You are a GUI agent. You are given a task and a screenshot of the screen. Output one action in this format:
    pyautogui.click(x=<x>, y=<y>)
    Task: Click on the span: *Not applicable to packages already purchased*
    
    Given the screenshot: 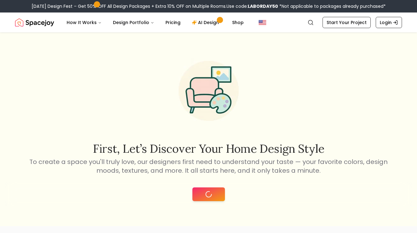 What is the action you would take?
    pyautogui.click(x=332, y=6)
    